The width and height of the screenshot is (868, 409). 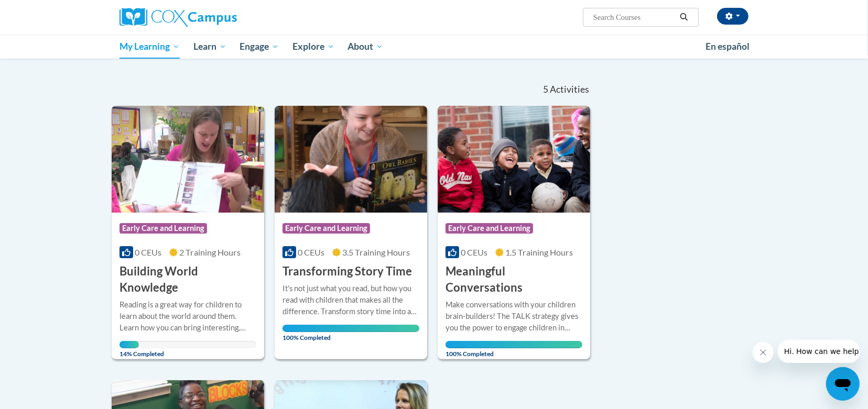 I want to click on a: Cox Campus, so click(x=219, y=17).